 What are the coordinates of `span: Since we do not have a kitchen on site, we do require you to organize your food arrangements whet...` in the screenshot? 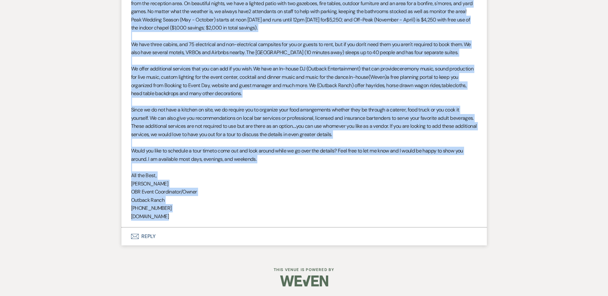 It's located at (304, 122).